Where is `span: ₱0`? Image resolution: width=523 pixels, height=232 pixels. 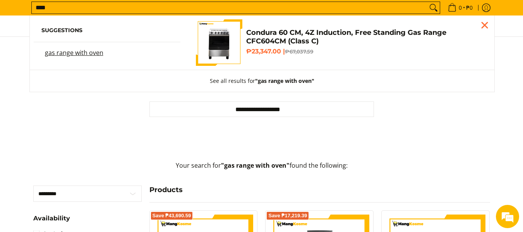 span: ₱0 is located at coordinates (469, 8).